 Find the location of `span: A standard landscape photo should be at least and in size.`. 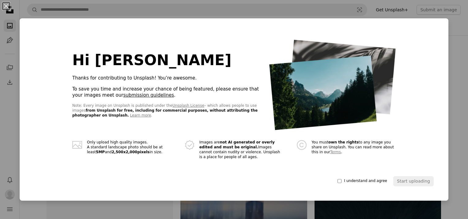

span: A standard landscape photo should be at least and in size. is located at coordinates (129, 150).